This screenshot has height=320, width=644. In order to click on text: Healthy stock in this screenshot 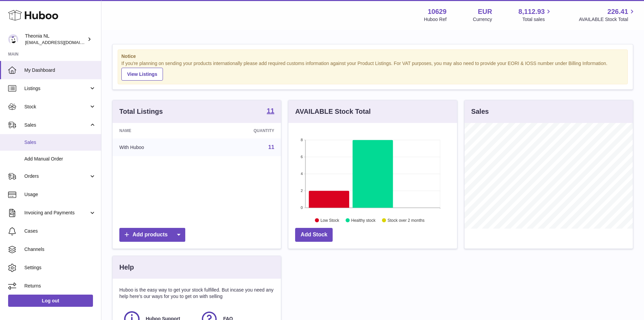, I will do `click(363, 220)`.